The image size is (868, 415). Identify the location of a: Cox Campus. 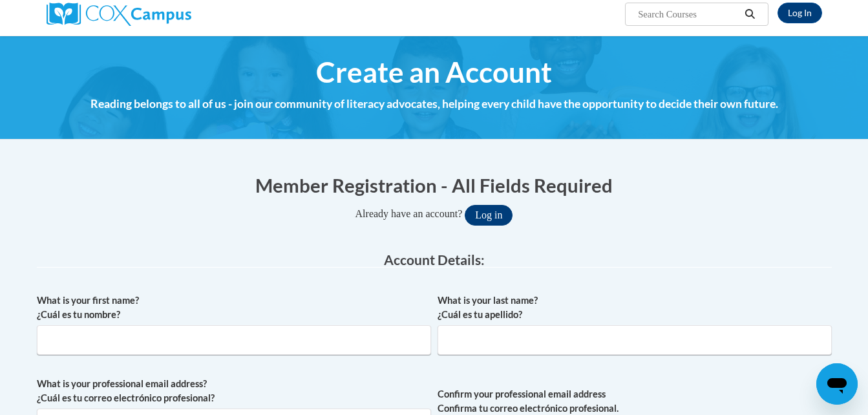
(119, 14).